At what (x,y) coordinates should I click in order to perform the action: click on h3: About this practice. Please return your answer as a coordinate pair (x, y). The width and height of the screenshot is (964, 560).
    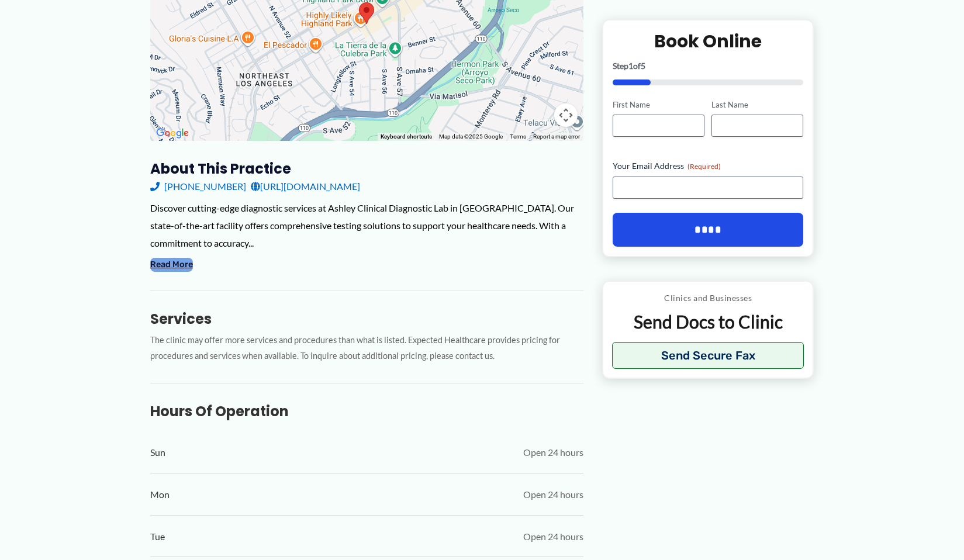
    Looking at the image, I should click on (366, 168).